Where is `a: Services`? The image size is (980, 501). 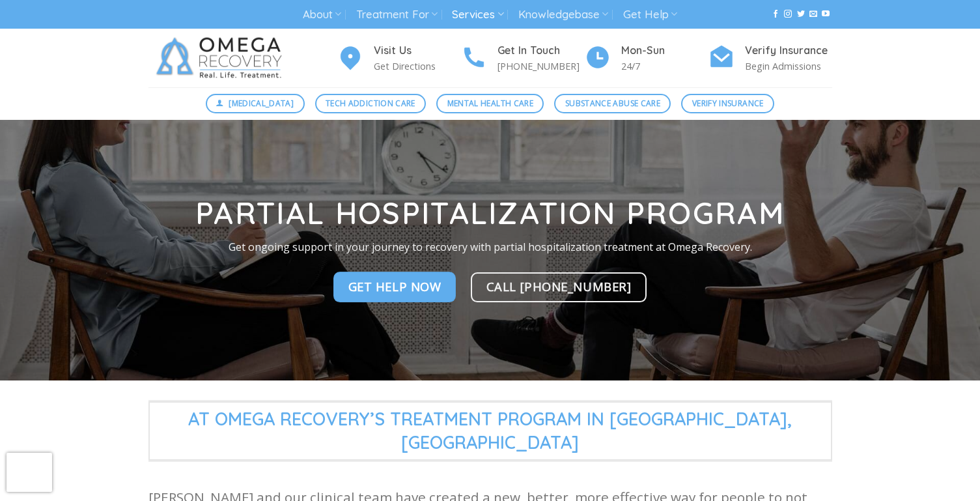 a: Services is located at coordinates (477, 15).